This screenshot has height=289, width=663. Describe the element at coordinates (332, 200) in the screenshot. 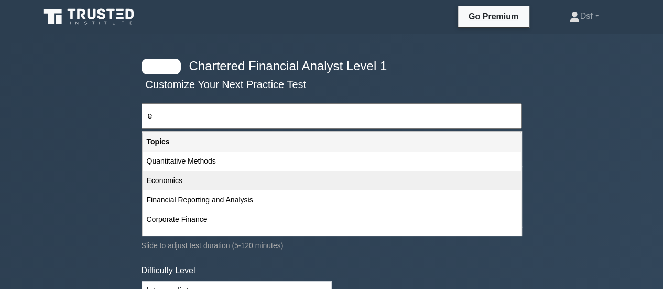

I see `div: Financial Reporting and Analysis` at that location.